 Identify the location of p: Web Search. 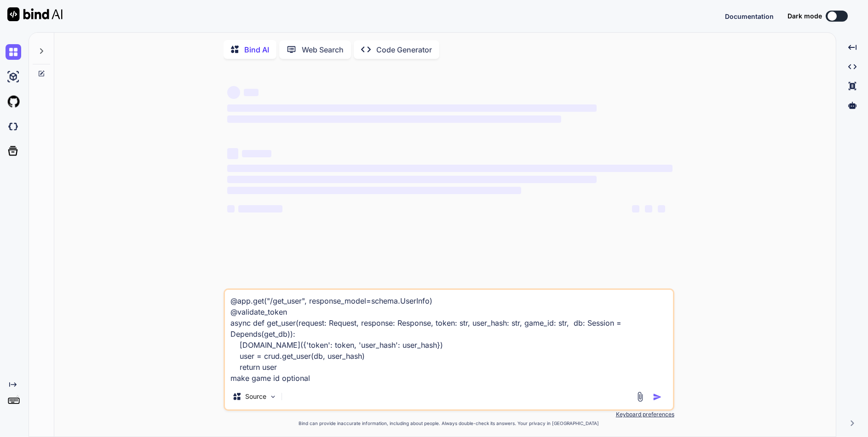
(322, 50).